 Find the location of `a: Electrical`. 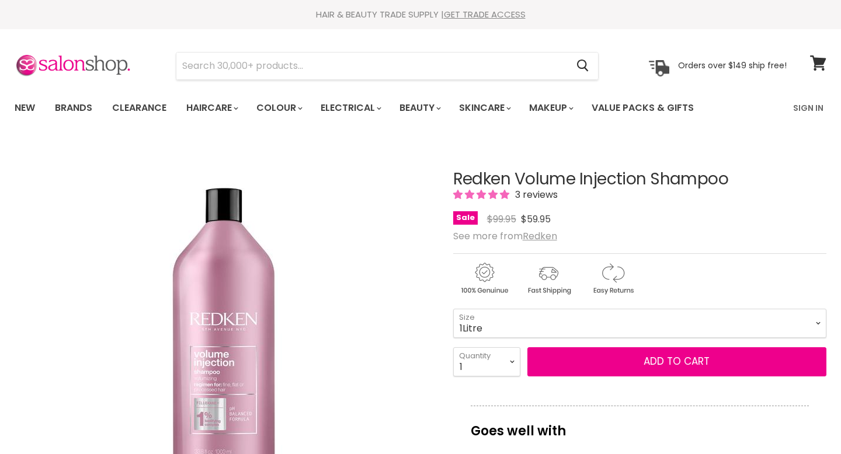

a: Electrical is located at coordinates (350, 108).